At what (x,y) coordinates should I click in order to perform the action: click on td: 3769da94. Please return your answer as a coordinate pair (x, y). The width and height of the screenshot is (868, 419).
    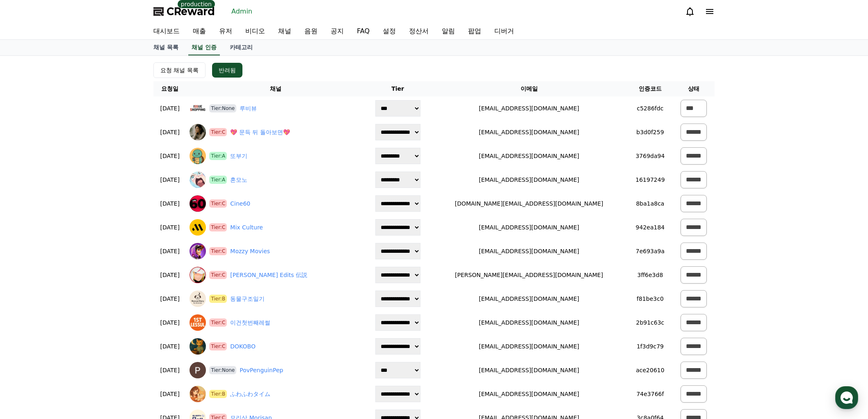
    Looking at the image, I should click on (650, 156).